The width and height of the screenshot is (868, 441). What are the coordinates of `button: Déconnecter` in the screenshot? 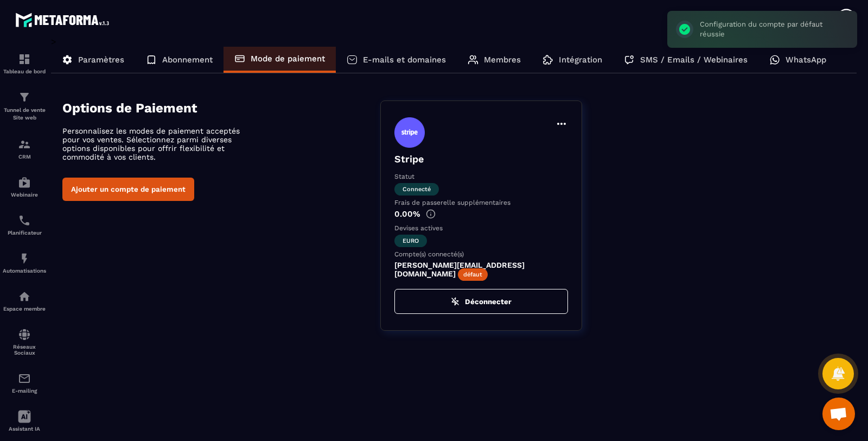 It's located at (482, 302).